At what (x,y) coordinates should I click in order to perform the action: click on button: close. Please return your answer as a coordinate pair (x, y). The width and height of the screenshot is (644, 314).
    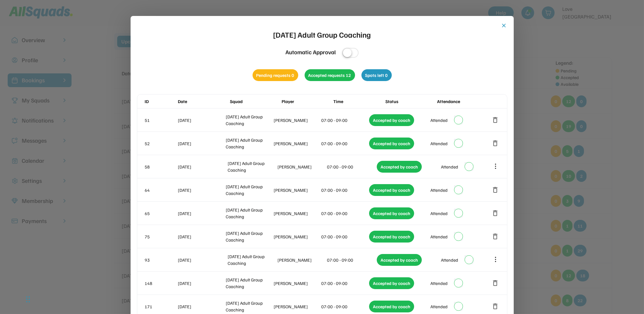
    Looking at the image, I should click on (504, 25).